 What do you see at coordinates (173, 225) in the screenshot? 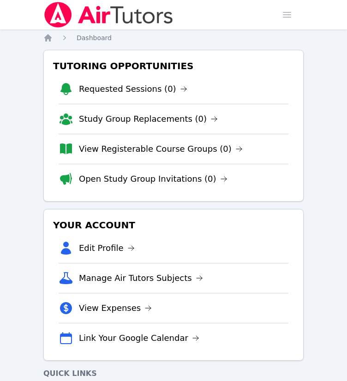
I see `h3: Your Account` at bounding box center [173, 225].